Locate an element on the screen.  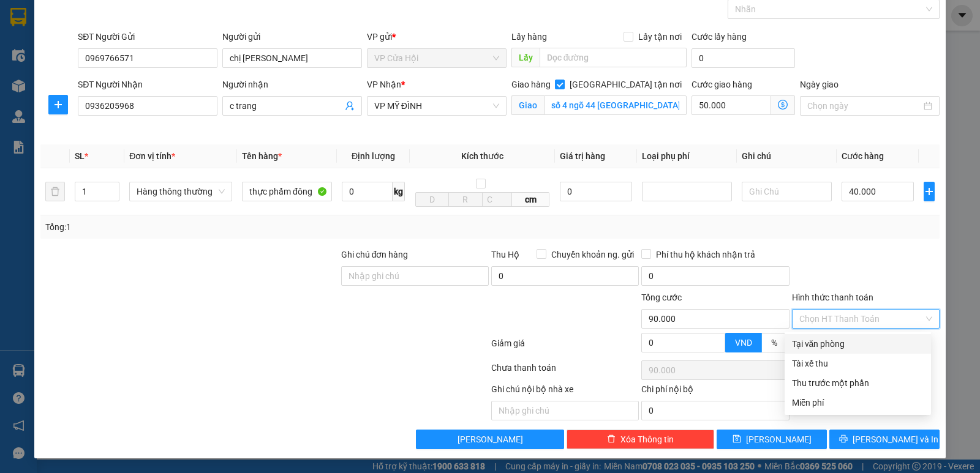
div: Chi phí nội bộ is located at coordinates (715, 392).